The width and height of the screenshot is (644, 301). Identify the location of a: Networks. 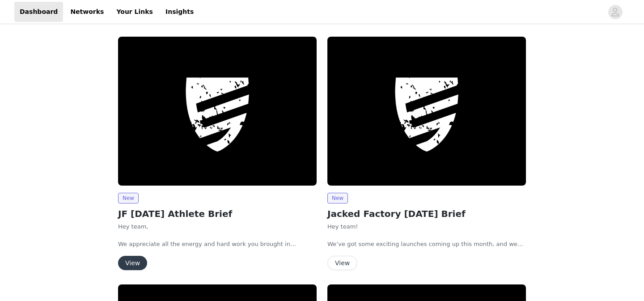
(87, 11).